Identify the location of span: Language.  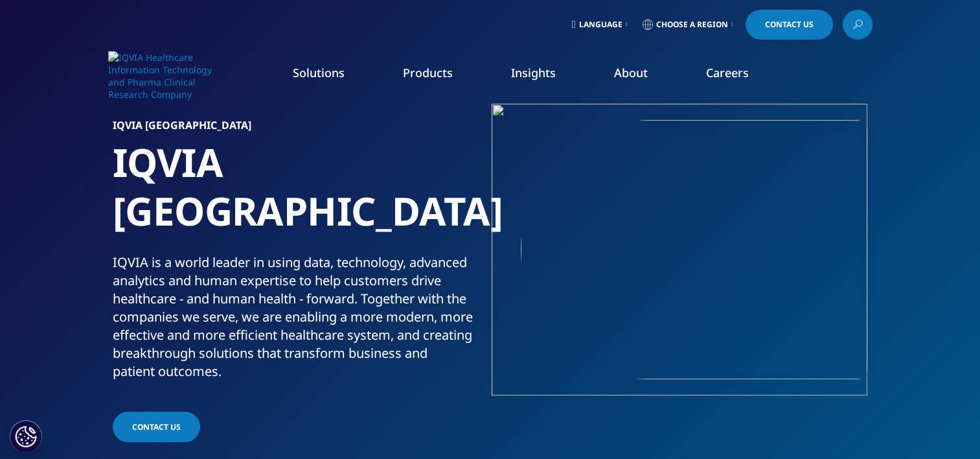
(601, 25).